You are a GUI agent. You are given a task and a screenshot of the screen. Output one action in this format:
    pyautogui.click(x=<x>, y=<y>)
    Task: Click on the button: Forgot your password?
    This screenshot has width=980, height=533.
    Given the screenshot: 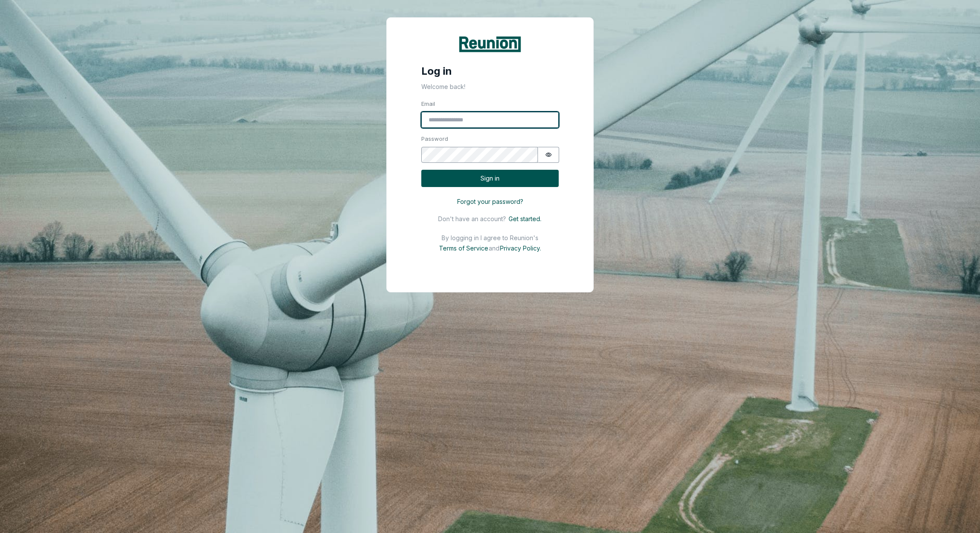 What is the action you would take?
    pyautogui.click(x=490, y=201)
    